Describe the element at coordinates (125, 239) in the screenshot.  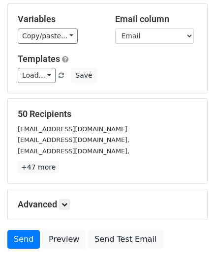
I see `a: Send Test Email` at that location.